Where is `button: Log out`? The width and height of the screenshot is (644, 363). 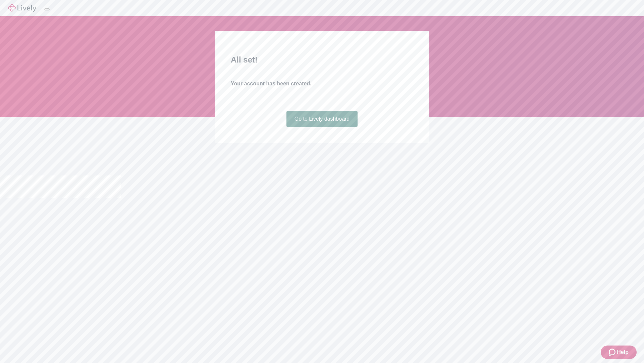 button: Log out is located at coordinates (47, 10).